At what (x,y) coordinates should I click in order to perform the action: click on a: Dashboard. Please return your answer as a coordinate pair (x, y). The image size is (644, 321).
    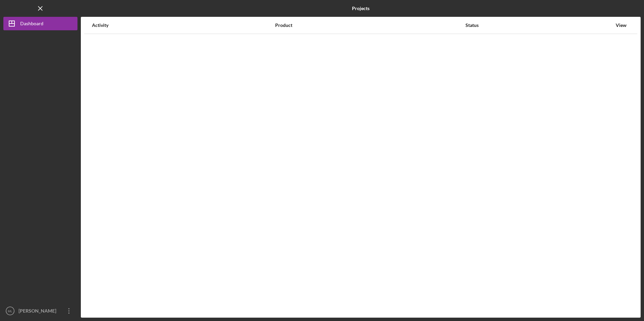
    Looking at the image, I should click on (40, 23).